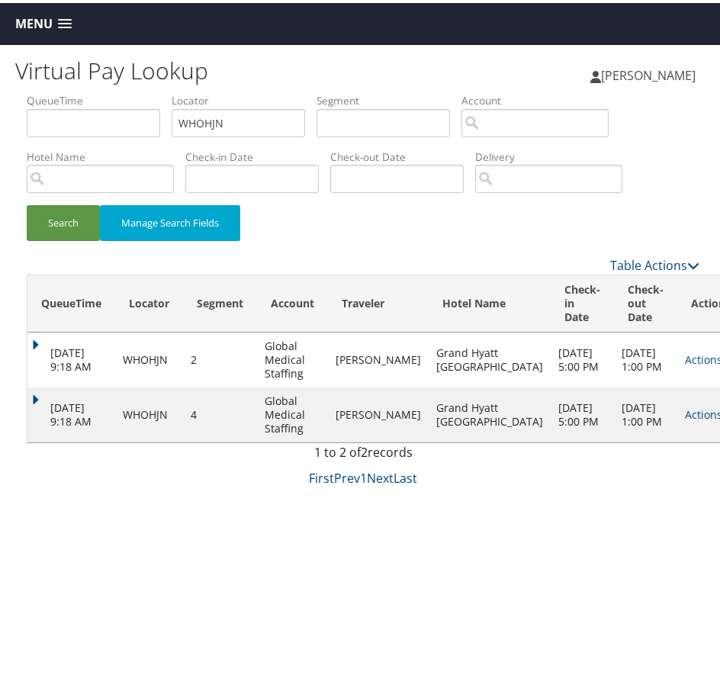 The height and width of the screenshot is (675, 720). Describe the element at coordinates (389, 98) in the screenshot. I see `label: Segment` at that location.